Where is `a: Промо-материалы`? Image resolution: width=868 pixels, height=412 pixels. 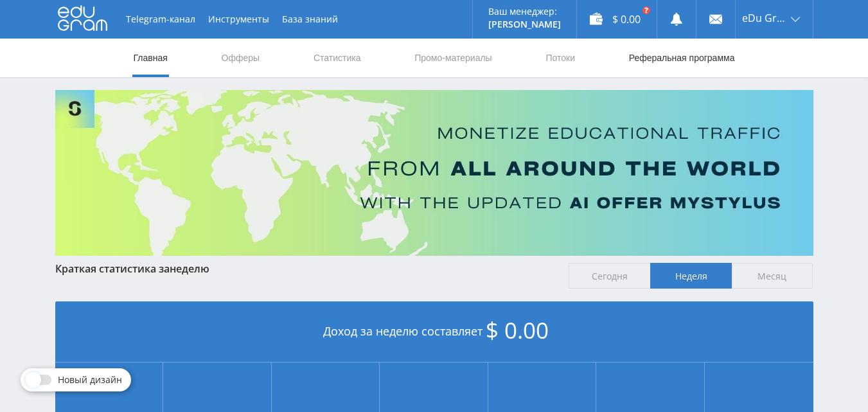 a: Промо-материалы is located at coordinates (453, 58).